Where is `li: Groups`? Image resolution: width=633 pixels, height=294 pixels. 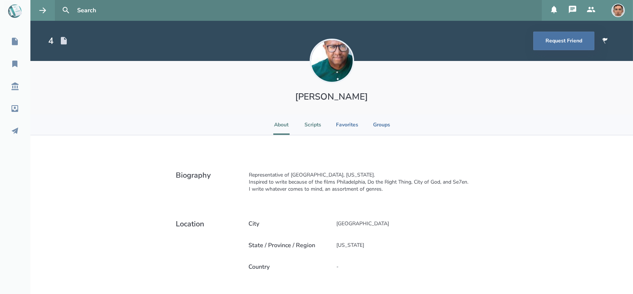
li: Groups is located at coordinates (382, 124).